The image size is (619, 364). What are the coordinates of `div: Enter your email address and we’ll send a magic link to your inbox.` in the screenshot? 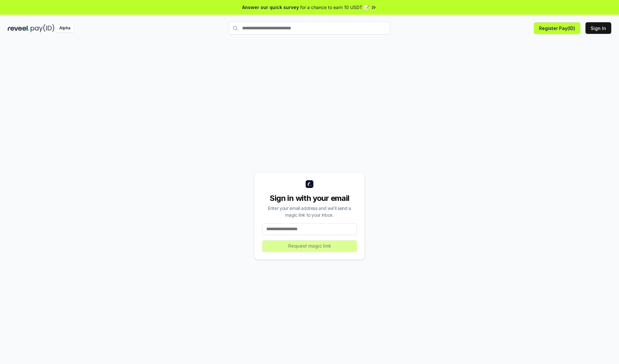 It's located at (310, 211).